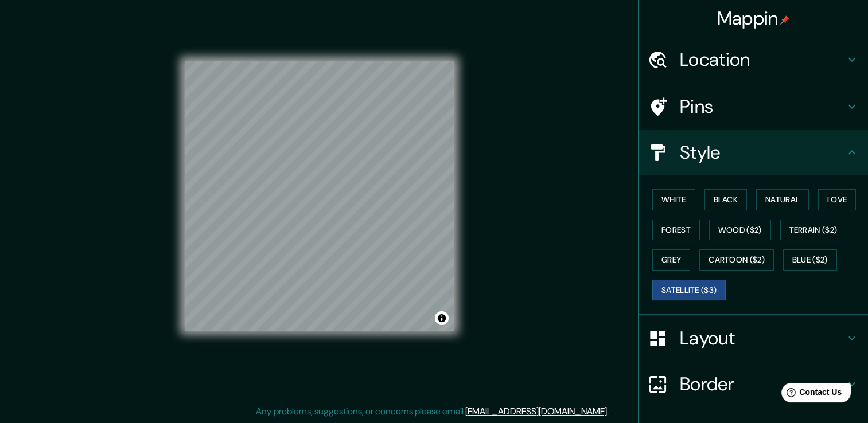 This screenshot has width=868, height=423. Describe the element at coordinates (674, 200) in the screenshot. I see `button: White` at that location.